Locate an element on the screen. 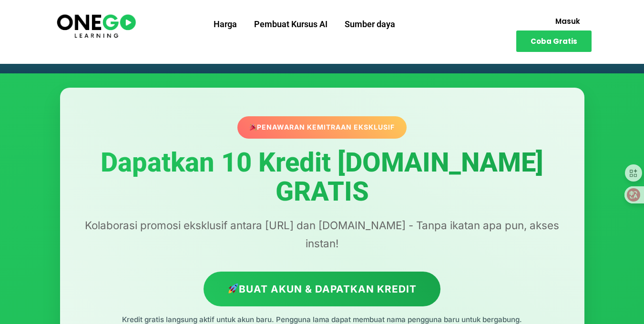  font: Harga is located at coordinates (225, 24).